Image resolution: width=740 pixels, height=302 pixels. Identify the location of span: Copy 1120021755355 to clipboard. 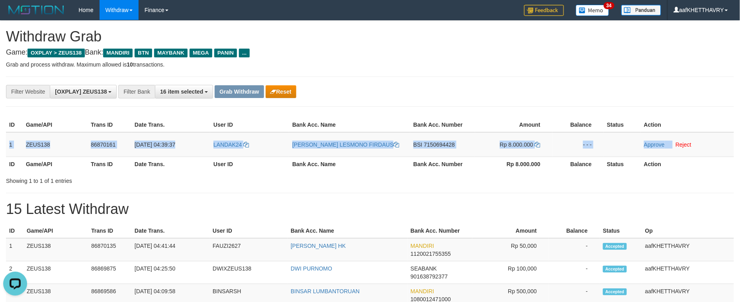
(430, 254).